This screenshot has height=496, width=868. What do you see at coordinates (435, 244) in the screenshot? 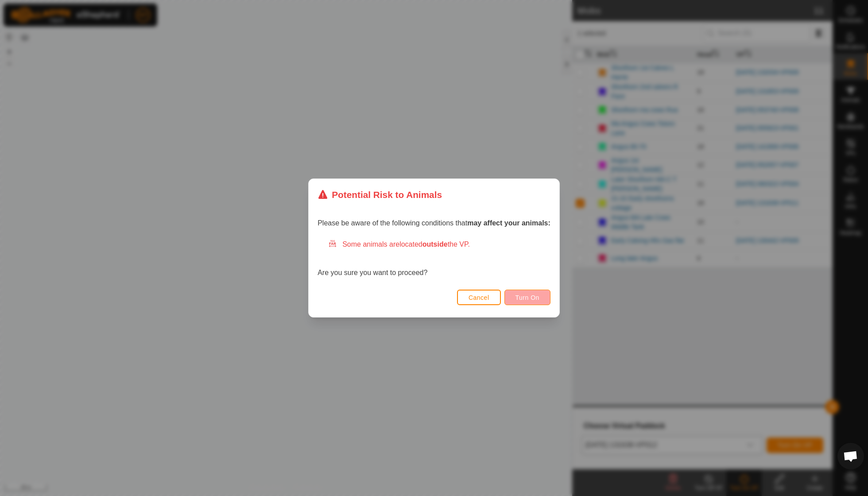
I see `strong: outside` at bounding box center [435, 244].